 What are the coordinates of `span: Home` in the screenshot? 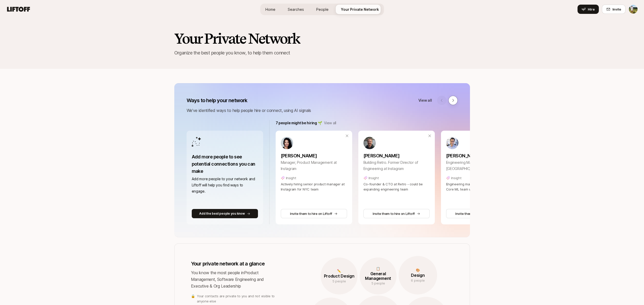 It's located at (270, 9).